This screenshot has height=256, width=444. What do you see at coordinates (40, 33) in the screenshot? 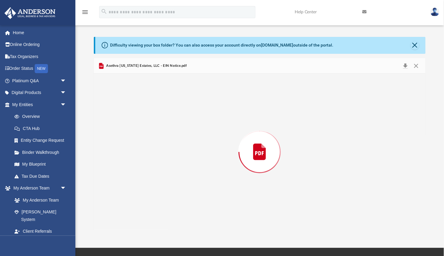
I see `a: Home` at bounding box center [40, 33].